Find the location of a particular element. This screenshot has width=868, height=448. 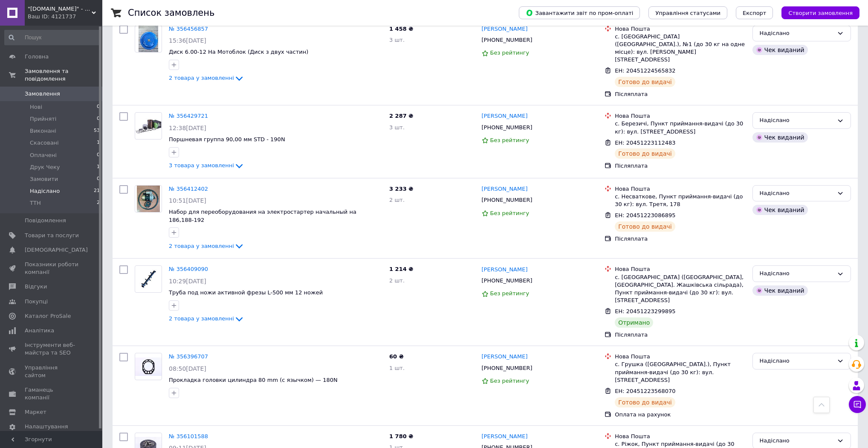

span: ЕН: 20451224565832 is located at coordinates (645, 70).